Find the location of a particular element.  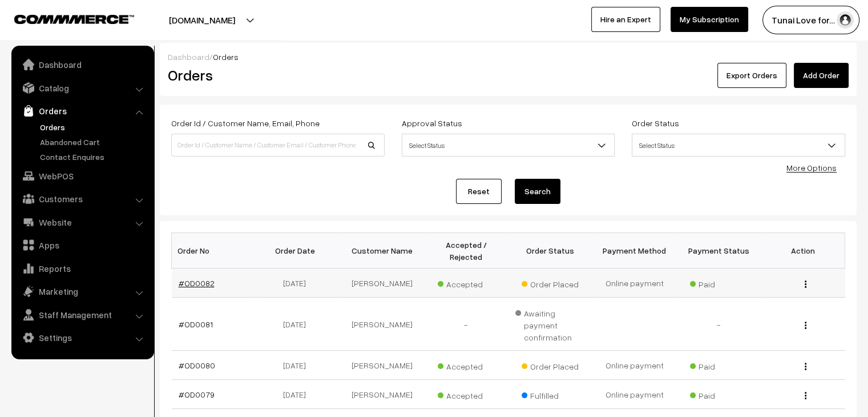

th: Accepted / Rejected is located at coordinates (466, 251).